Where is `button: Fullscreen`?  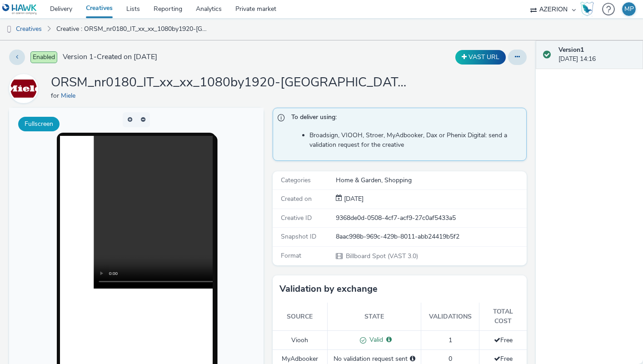
button: Fullscreen is located at coordinates (38, 124).